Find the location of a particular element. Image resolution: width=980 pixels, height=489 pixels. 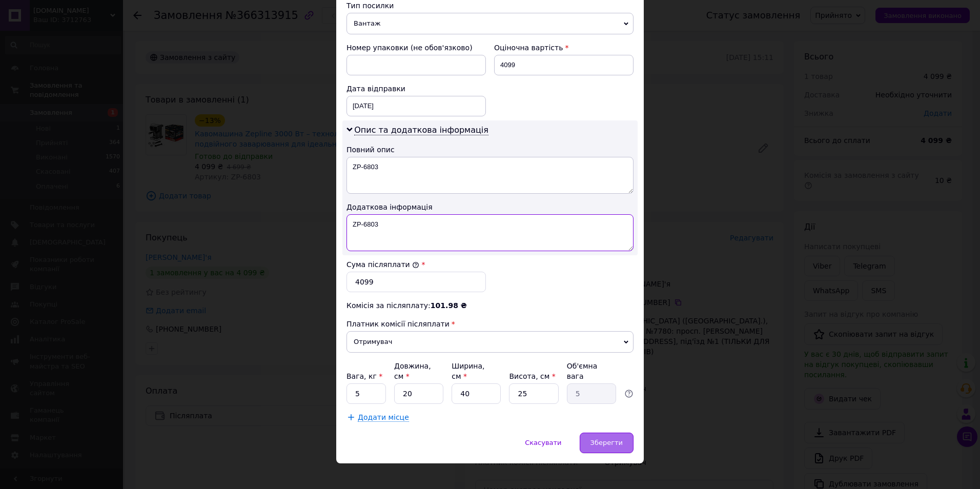

label: Ширина, см is located at coordinates (468, 371).